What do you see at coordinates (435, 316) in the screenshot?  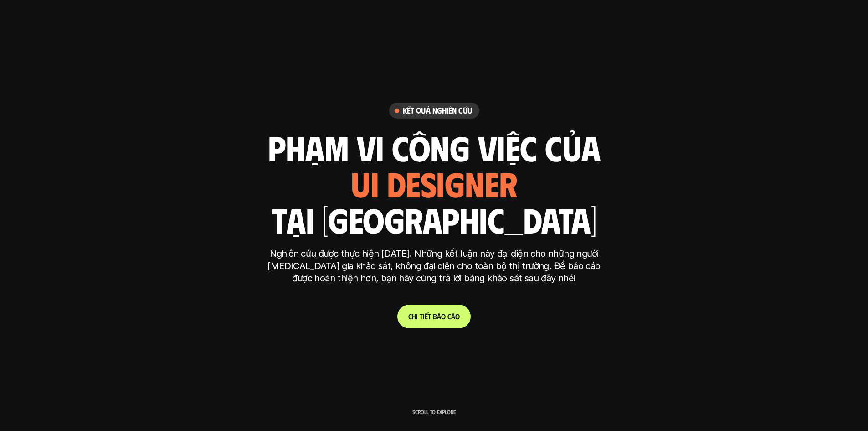 I see `span: b` at bounding box center [435, 316].